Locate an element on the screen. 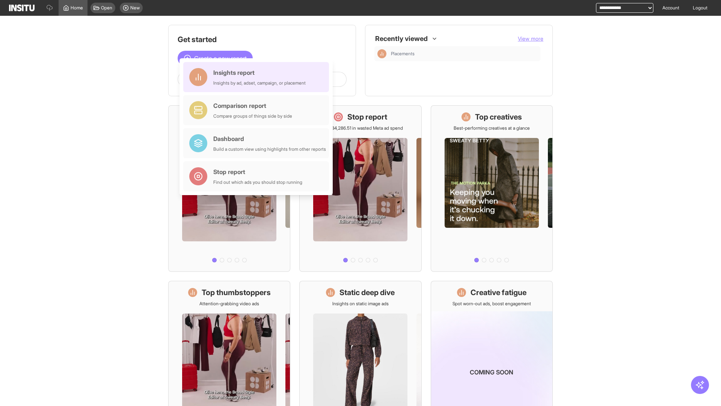 Image resolution: width=721 pixels, height=406 pixels. div: Build a custom view using highlights from other reports is located at coordinates (270, 149).